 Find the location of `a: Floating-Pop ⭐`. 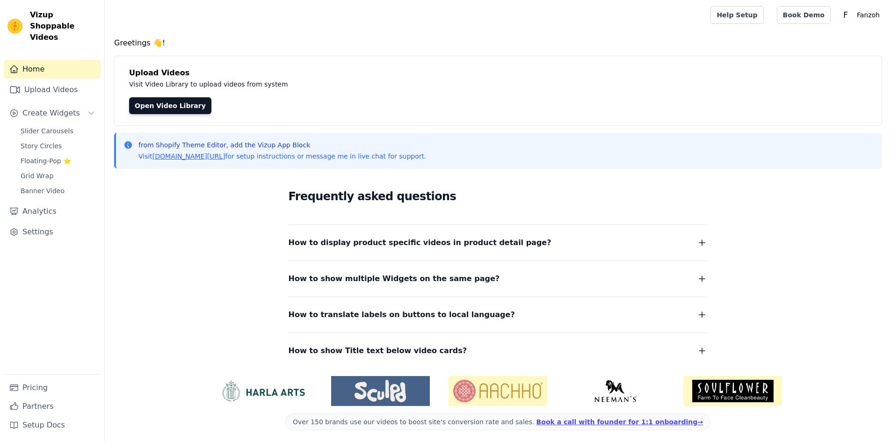

a: Floating-Pop ⭐ is located at coordinates (58, 161).